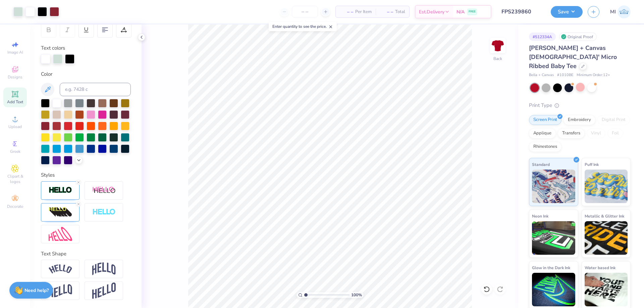  Describe the element at coordinates (61, 212) in the screenshot. I see `img: 3d Illusion` at that location.